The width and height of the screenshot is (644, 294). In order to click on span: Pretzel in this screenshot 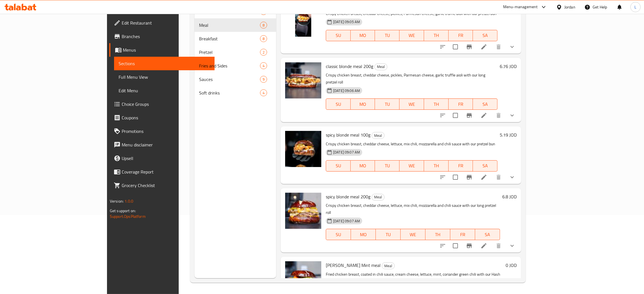, I will do `click(229, 52)`.